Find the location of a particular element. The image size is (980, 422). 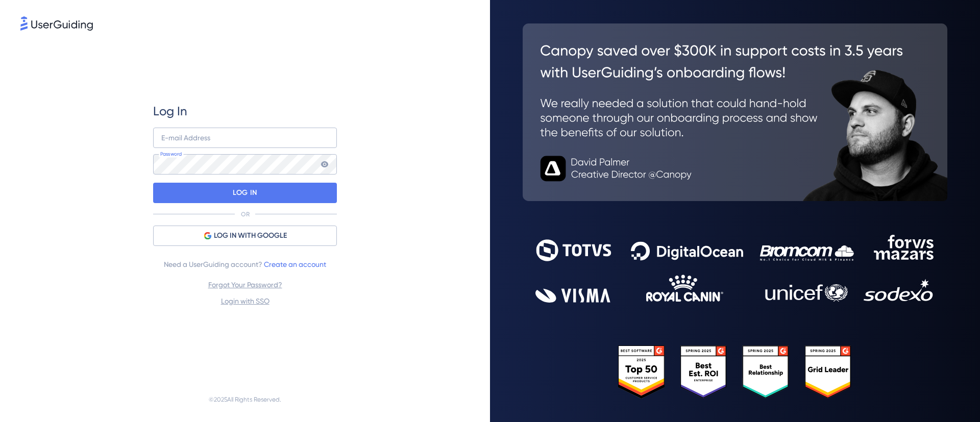

span: Log In is located at coordinates (170, 111).